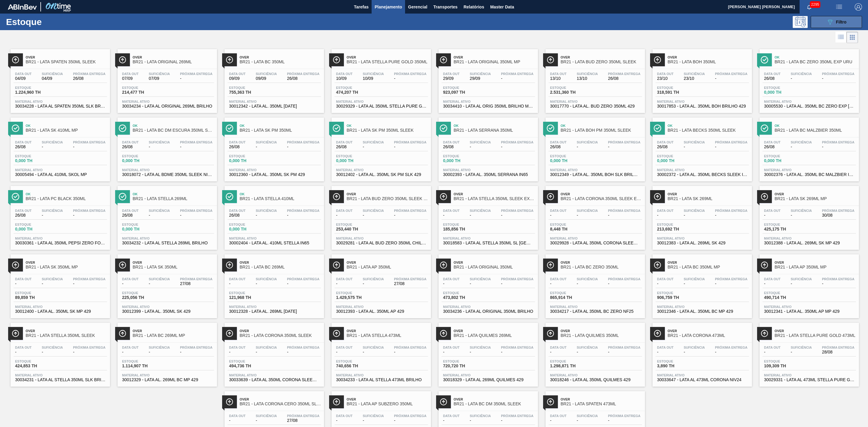 The width and height of the screenshot is (868, 427). What do you see at coordinates (280, 62) in the screenshot?
I see `span: BR21 - LATA BC 350ML` at bounding box center [280, 62].